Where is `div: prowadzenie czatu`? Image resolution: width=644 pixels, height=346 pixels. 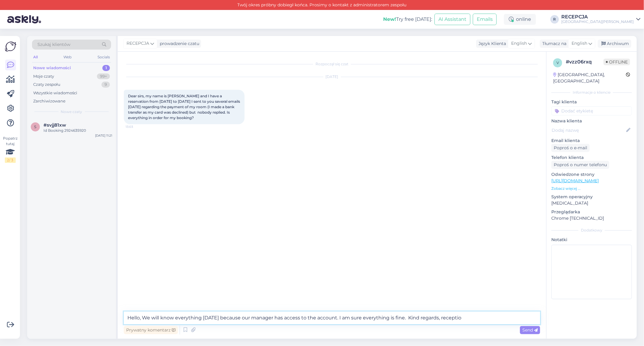
div: prowadzenie czatu is located at coordinates (178, 44).